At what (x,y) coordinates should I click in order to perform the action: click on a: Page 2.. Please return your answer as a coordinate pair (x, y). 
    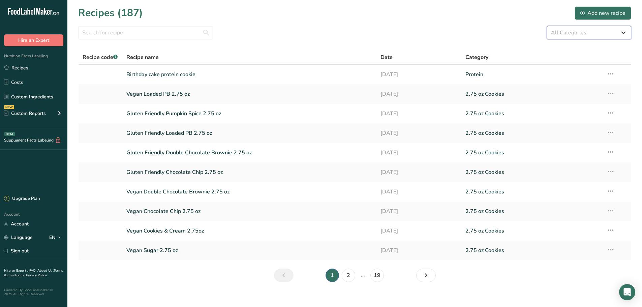
    Looking at the image, I should click on (349, 275).